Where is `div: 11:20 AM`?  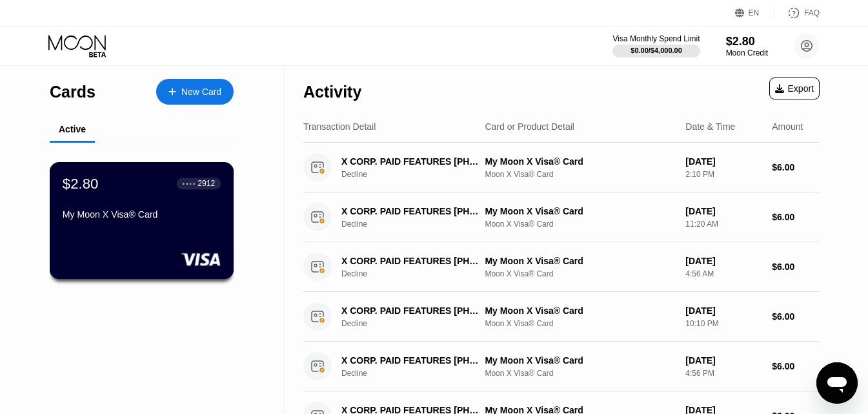
div: 11:20 AM is located at coordinates (724, 224).